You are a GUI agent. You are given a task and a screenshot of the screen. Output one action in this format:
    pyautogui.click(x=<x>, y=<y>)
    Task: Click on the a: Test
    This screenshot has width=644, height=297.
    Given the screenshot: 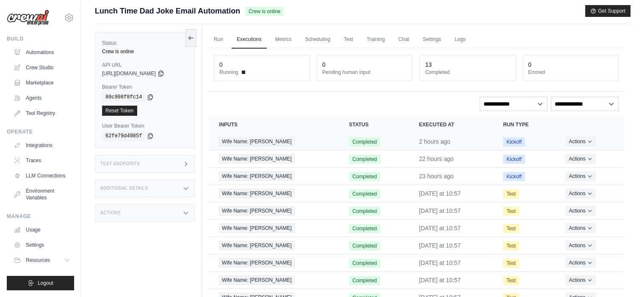 What is the action you would take?
    pyautogui.click(x=348, y=40)
    